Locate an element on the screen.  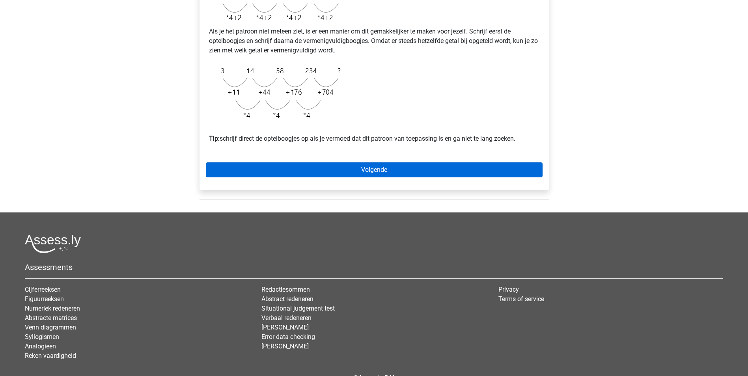
a: Redactiesommen is located at coordinates (285, 289).